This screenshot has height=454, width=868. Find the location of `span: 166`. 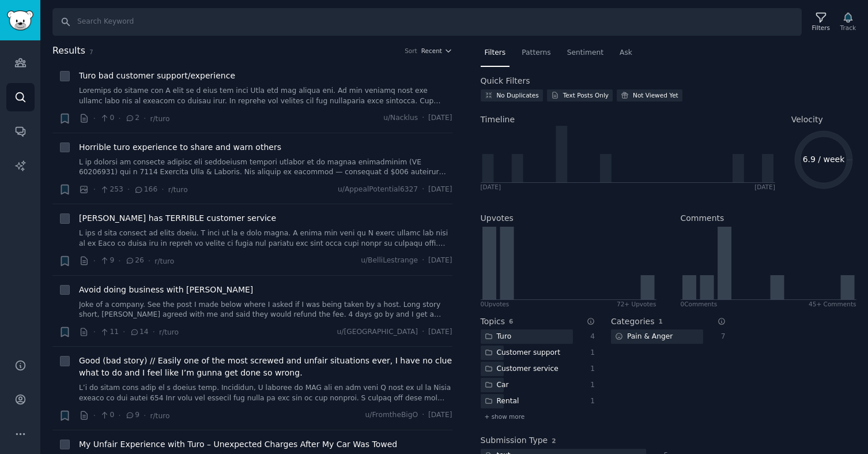

span: 166 is located at coordinates (145, 190).